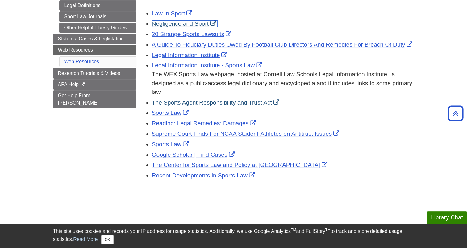  I want to click on a: Back to Top, so click(455, 113).